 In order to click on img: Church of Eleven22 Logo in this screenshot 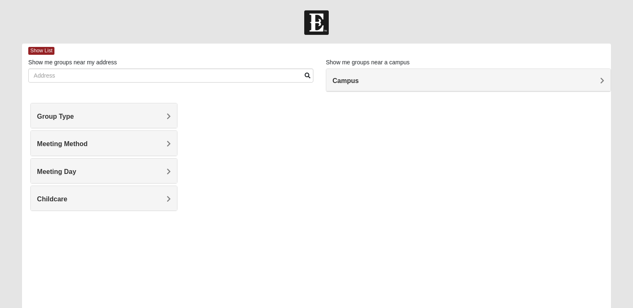, I will do `click(316, 22)`.